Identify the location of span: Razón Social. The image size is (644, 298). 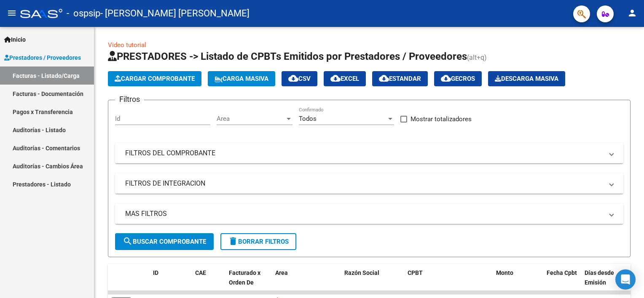
(362, 273).